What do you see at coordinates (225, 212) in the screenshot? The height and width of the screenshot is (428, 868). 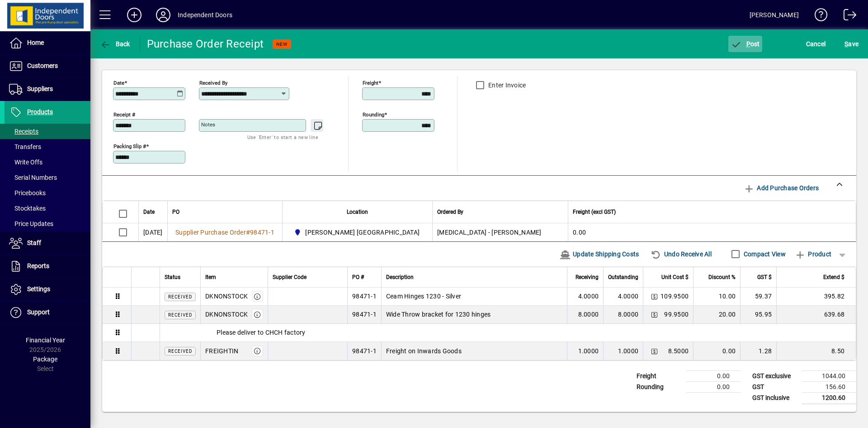 I see `div: PO` at bounding box center [225, 212].